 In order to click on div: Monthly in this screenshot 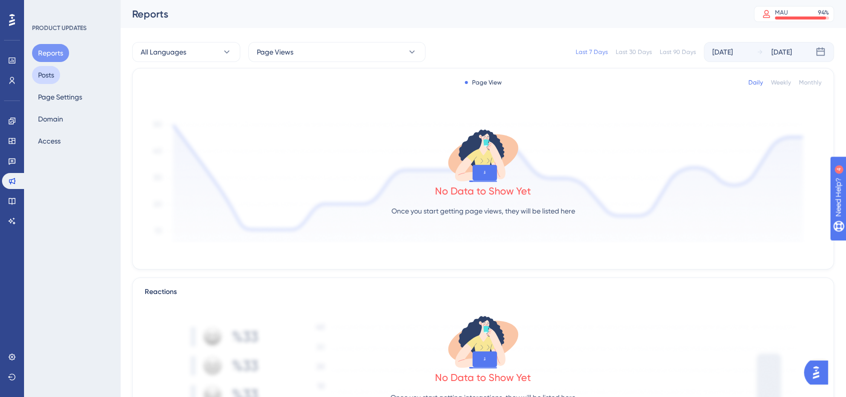, I will do `click(810, 83)`.